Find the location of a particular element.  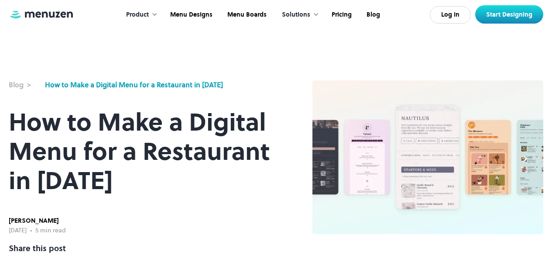

div: 5 min read is located at coordinates (51, 230).